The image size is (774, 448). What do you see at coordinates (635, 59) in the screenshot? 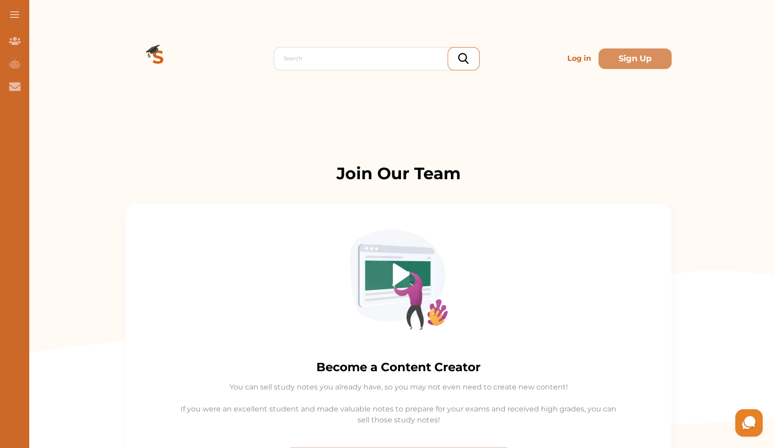
I see `button: Sign Up` at bounding box center [635, 59].